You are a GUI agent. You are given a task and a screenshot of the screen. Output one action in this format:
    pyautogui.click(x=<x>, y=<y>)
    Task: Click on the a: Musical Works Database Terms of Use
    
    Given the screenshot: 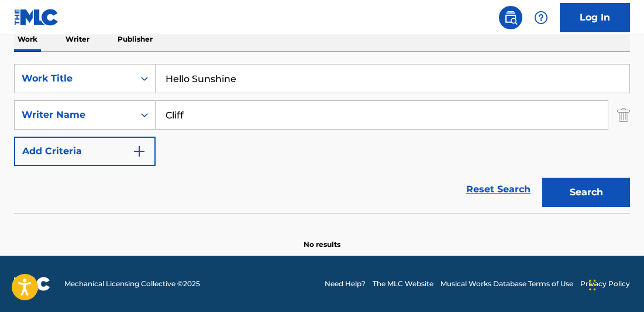 What is the action you would take?
    pyautogui.click(x=507, y=283)
    